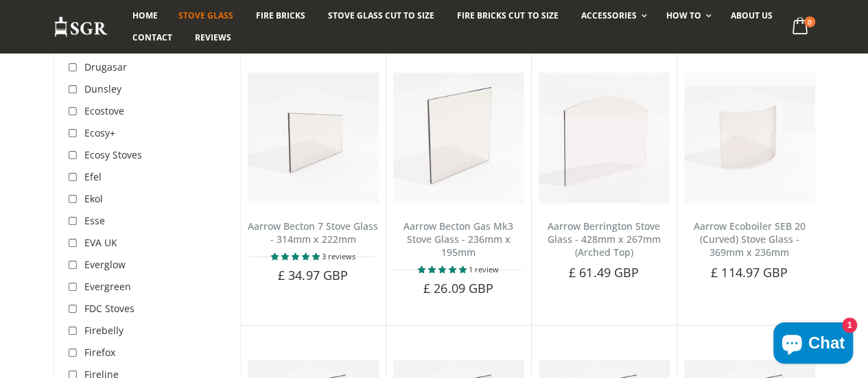 This screenshot has width=868, height=378. Describe the element at coordinates (813, 344) in the screenshot. I see `inbox-online-store-chat: Shopify online store chat` at that location.